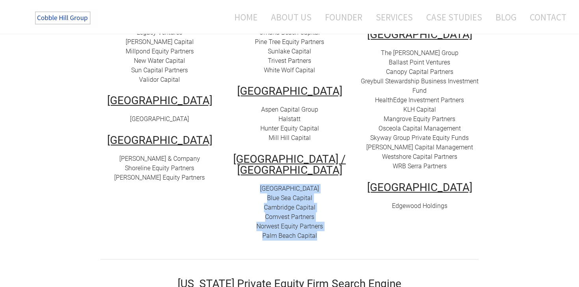 Image resolution: width=579 pixels, height=287 pixels. I want to click on a: WRB Serra Partners, so click(419, 166).